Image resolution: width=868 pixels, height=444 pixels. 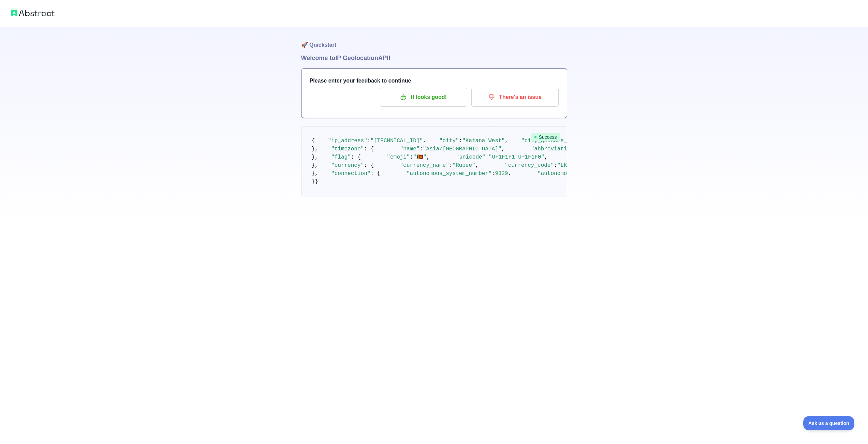 I want to click on img: Abstract logo, so click(x=33, y=13).